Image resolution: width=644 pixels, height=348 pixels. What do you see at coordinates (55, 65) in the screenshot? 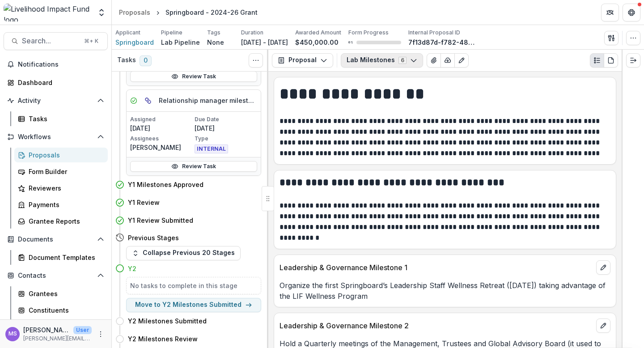
I see `button: Notifications` at bounding box center [55, 65].